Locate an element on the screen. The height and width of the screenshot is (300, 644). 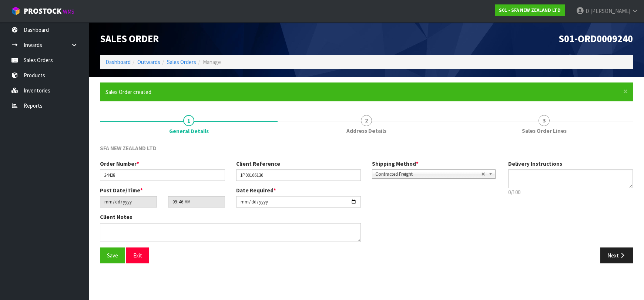
a: Outwards is located at coordinates (149, 62).